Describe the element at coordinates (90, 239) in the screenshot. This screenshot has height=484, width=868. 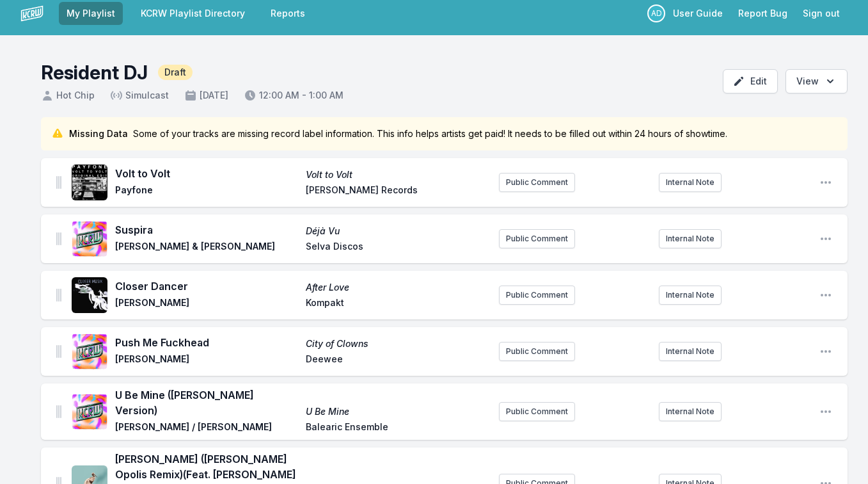
I see `img: Déjà Vu` at that location.